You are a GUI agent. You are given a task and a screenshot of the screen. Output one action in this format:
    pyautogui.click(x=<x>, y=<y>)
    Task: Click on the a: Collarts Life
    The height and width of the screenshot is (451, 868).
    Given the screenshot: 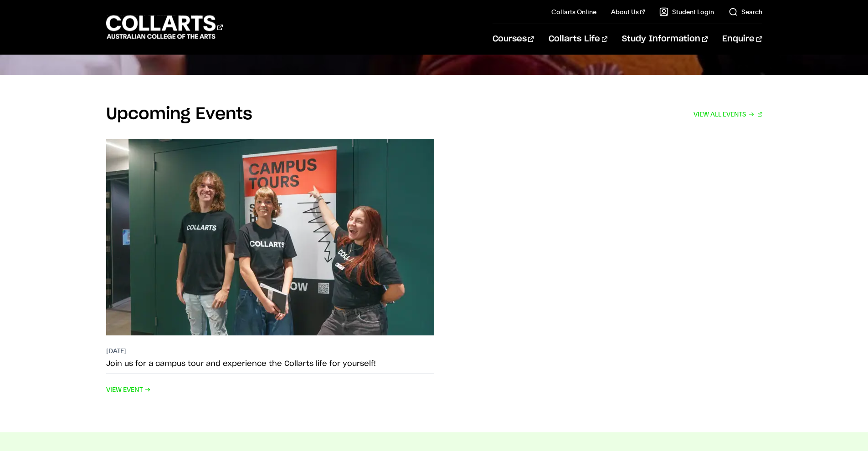 What is the action you would take?
    pyautogui.click(x=578, y=39)
    